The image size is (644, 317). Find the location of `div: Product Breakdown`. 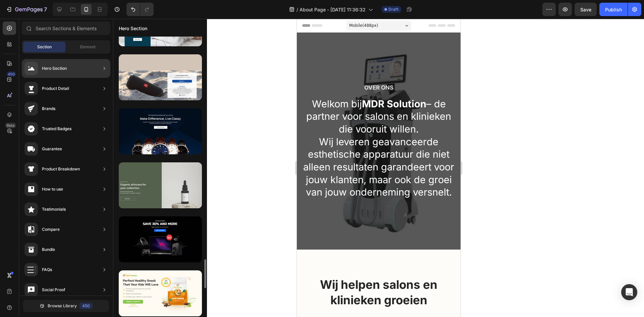

div: Product Breakdown is located at coordinates (61, 169).